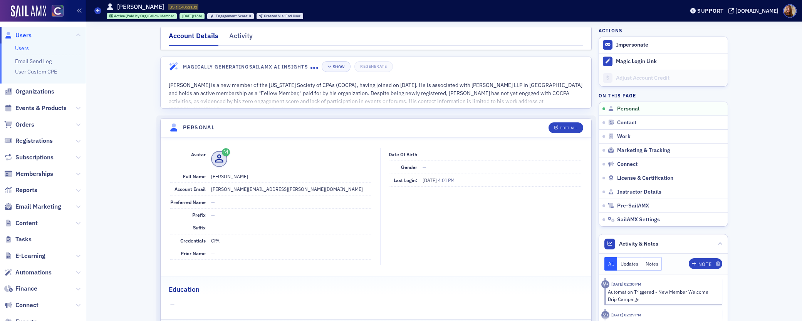 The height and width of the screenshot is (321, 802). Describe the element at coordinates (198, 154) in the screenshot. I see `span: Avatar` at that location.